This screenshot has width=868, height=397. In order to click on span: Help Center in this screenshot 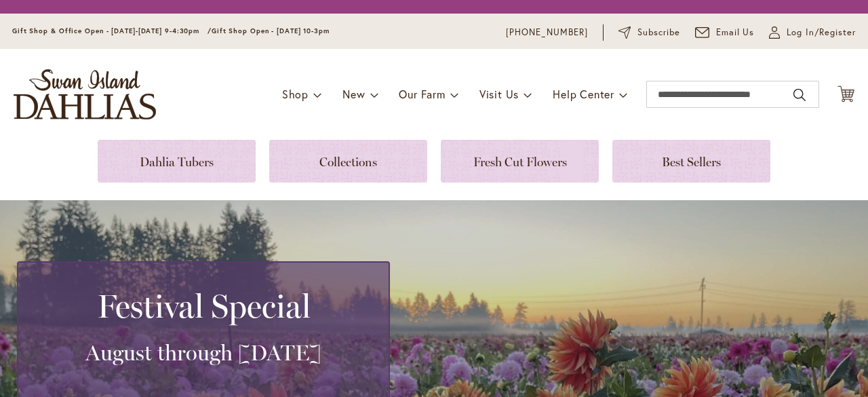, I will do `click(583, 94)`.